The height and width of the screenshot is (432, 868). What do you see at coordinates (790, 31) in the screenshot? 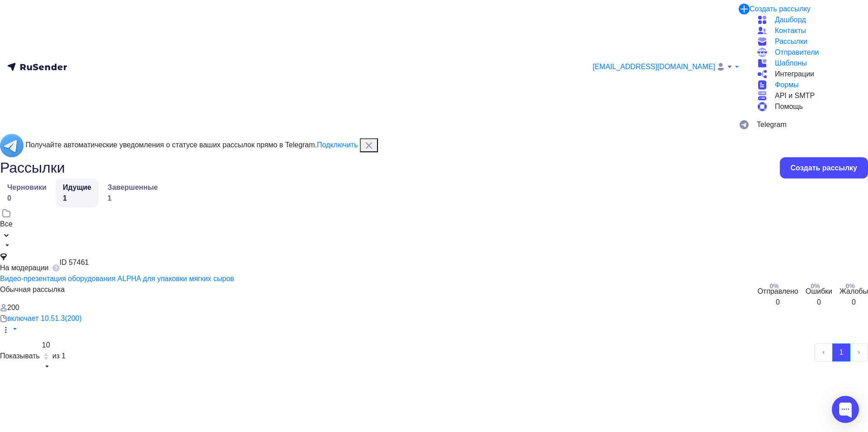
I see `span: Контакты` at bounding box center [790, 31].